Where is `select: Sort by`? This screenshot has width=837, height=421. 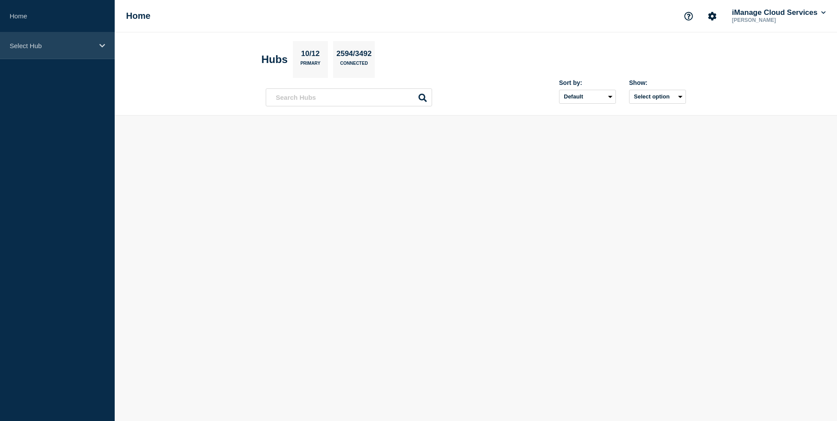
select: Sort by is located at coordinates (588, 97).